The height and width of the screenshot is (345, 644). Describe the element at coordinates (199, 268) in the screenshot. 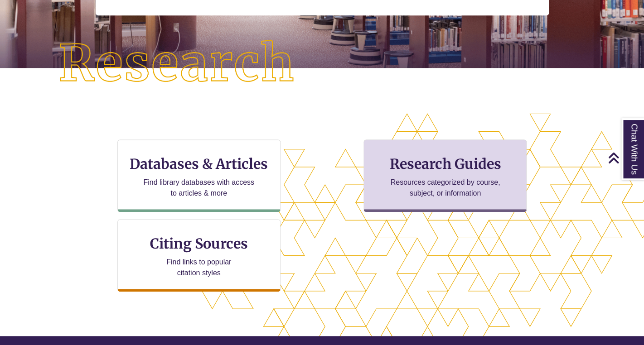

I see `p: Find links to popular citation styles` at that location.